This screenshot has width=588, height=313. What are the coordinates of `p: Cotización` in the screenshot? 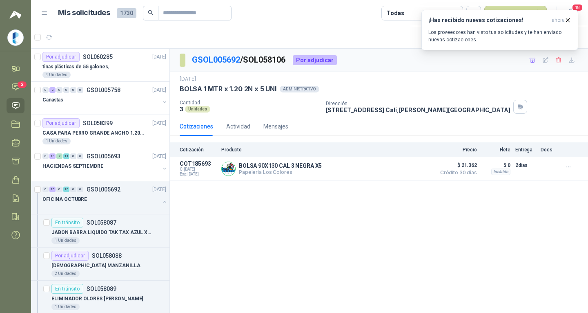 It's located at (198, 150).